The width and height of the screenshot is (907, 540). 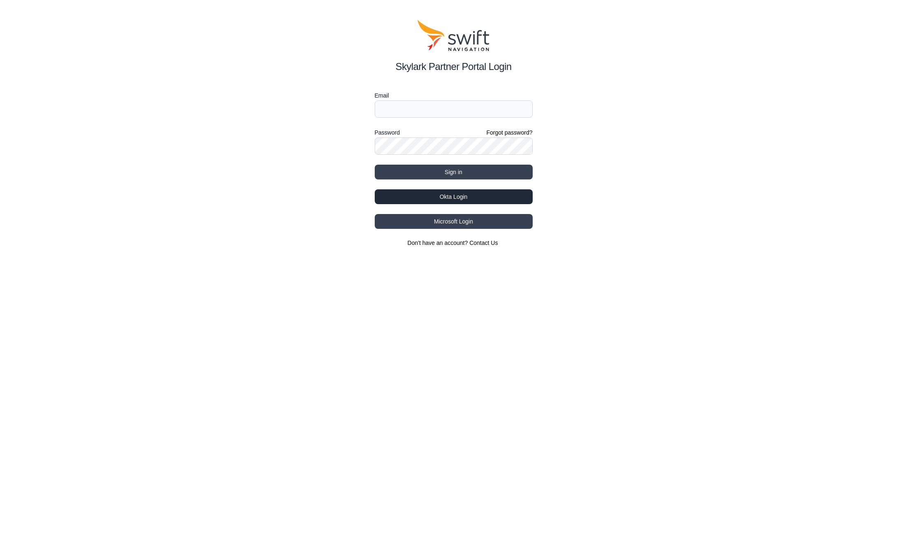 What do you see at coordinates (454, 172) in the screenshot?
I see `button: Sign in` at bounding box center [454, 172].